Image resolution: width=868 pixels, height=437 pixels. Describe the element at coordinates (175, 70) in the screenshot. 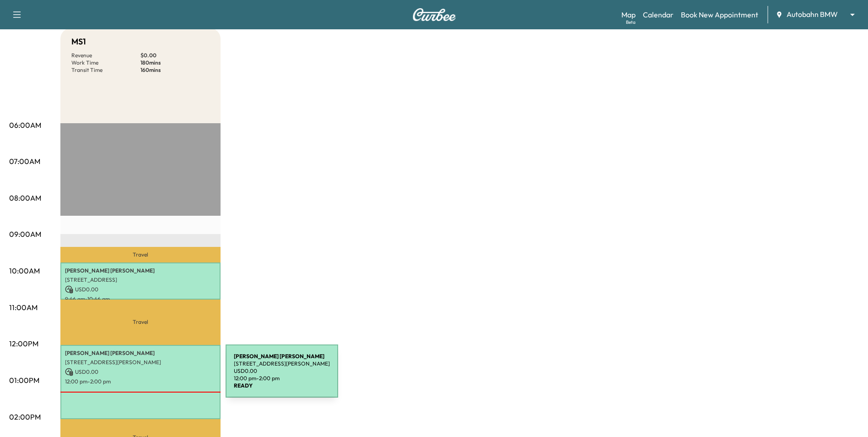

I see `p: 160 mins` at that location.